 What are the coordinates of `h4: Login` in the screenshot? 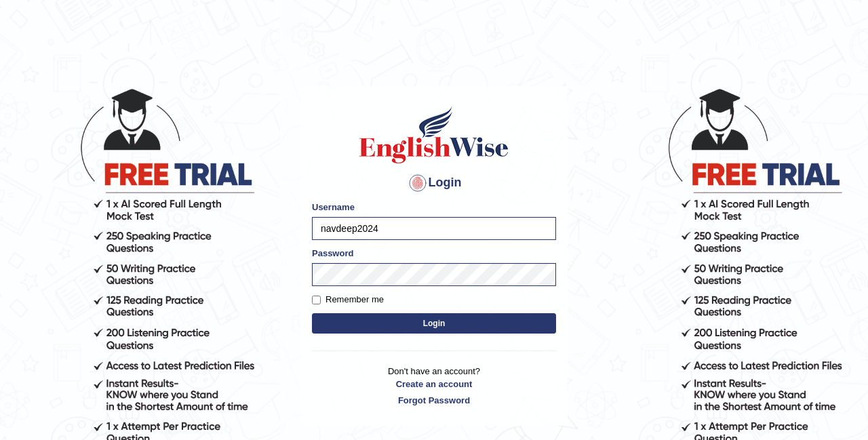 It's located at (434, 183).